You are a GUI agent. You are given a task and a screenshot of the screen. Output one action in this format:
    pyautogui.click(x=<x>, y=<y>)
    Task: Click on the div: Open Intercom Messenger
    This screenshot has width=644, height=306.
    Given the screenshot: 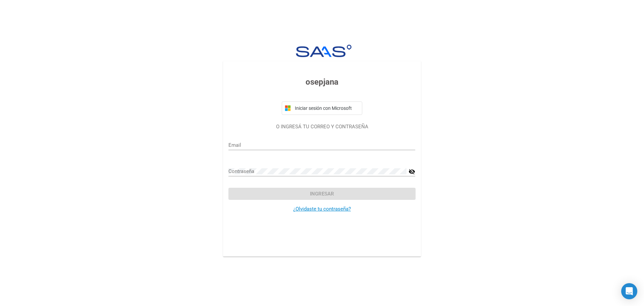 What is the action you would take?
    pyautogui.click(x=629, y=291)
    